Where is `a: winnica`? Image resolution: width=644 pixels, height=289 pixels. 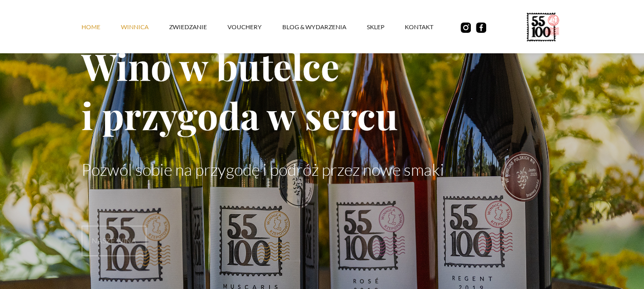 a: winnica is located at coordinates (145, 27).